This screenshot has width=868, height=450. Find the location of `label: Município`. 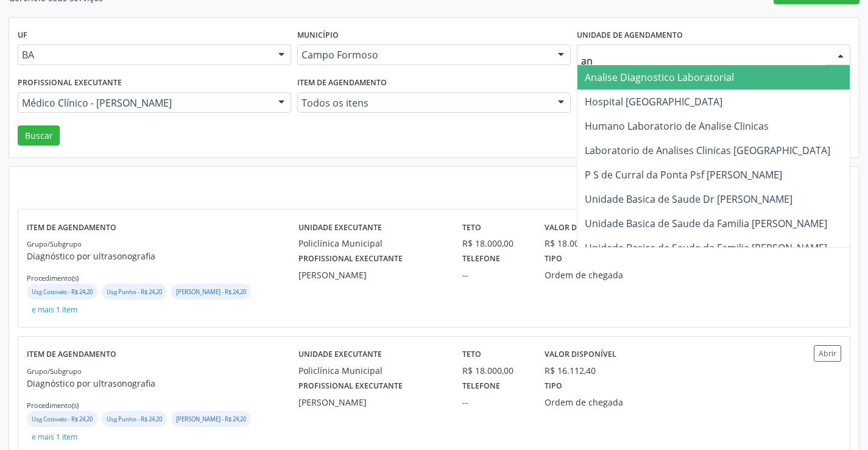

label: Município is located at coordinates (318, 36).